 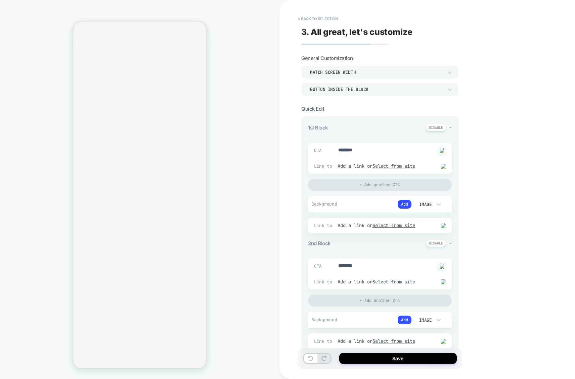 What do you see at coordinates (313, 109) in the screenshot?
I see `span: Quick Edit` at bounding box center [313, 109].